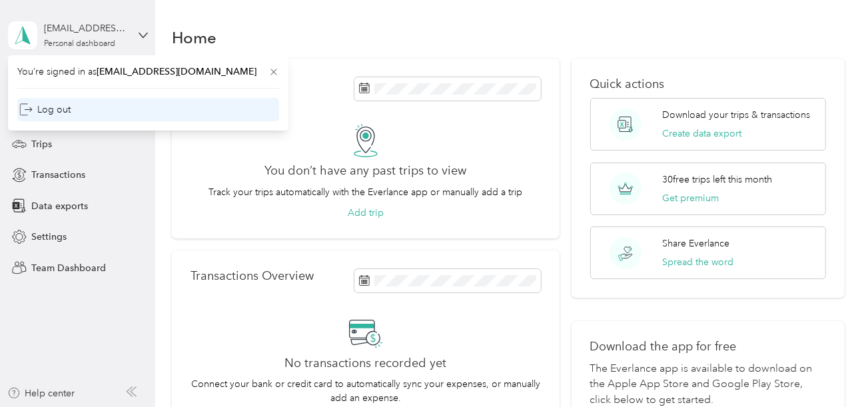 Image resolution: width=868 pixels, height=407 pixels. I want to click on p: Download the app for free, so click(708, 346).